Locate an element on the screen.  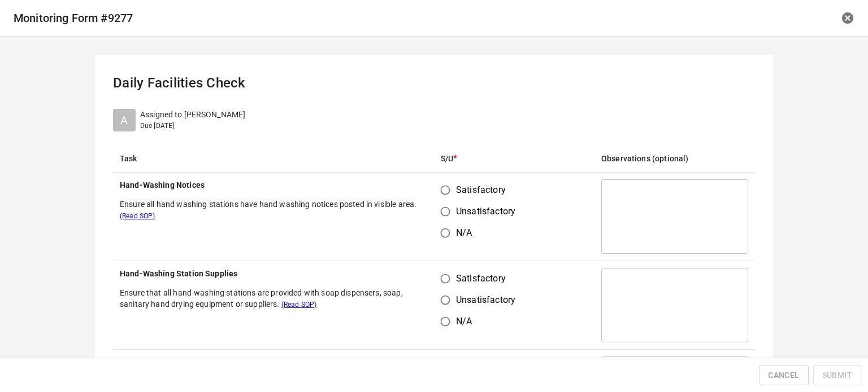
h6: Monitoring Form # 9277 is located at coordinates (294, 18).